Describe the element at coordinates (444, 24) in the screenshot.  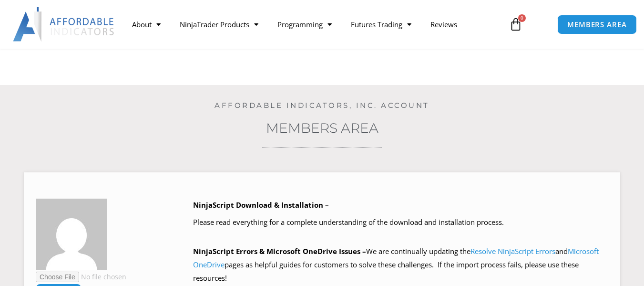
I see `a: Reviews` at that location.